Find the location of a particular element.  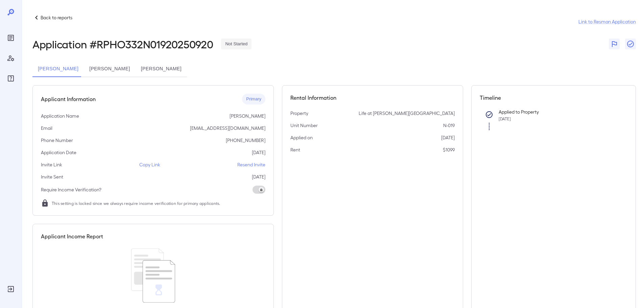

p: Back to reports is located at coordinates (56, 18).